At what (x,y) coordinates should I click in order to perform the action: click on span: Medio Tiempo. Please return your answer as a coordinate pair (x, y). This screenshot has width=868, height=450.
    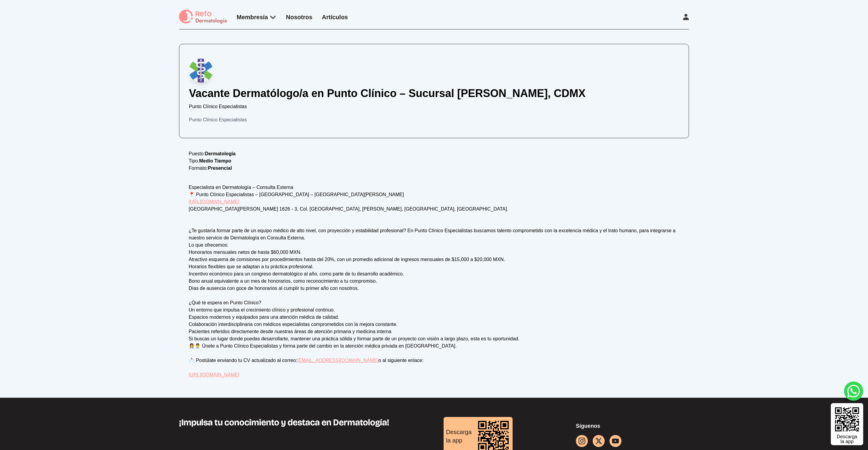
    Looking at the image, I should click on (215, 161).